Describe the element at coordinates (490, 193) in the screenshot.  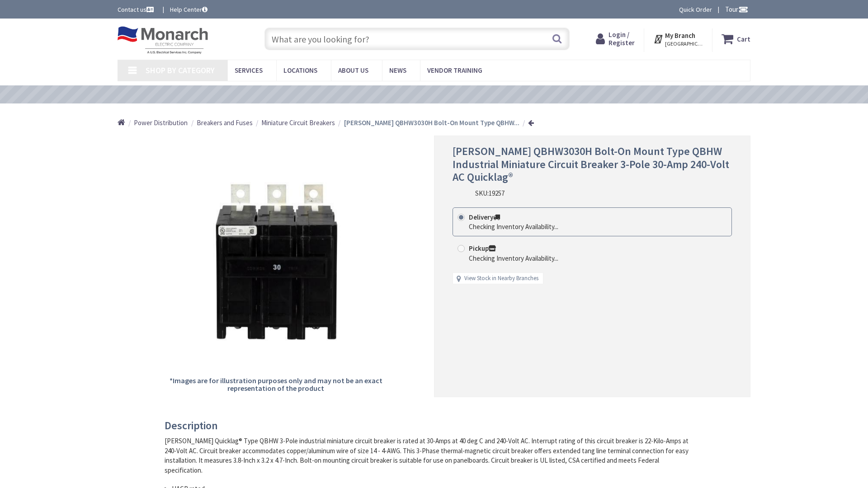
I see `div: SKU:` at that location.